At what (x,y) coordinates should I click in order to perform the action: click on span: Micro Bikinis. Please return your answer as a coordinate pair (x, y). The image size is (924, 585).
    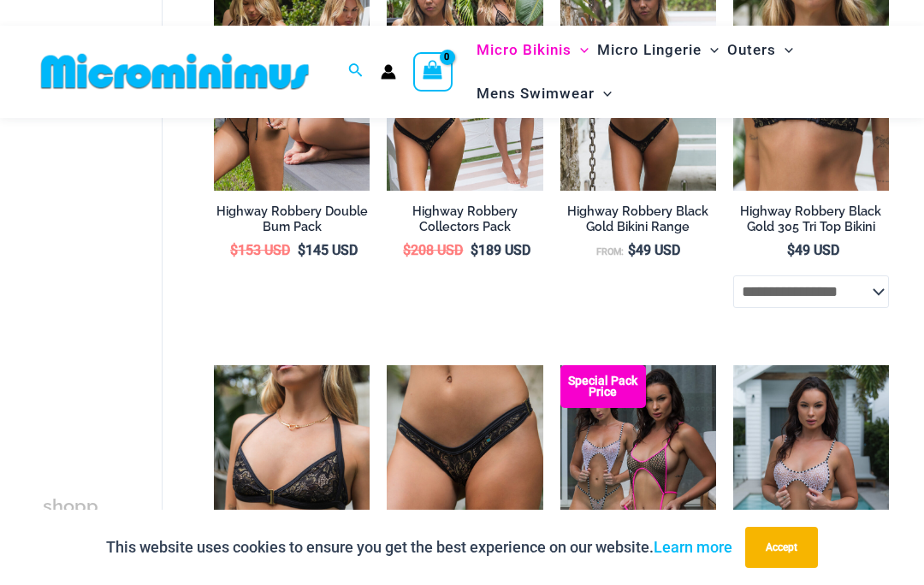
    Looking at the image, I should click on (523, 50).